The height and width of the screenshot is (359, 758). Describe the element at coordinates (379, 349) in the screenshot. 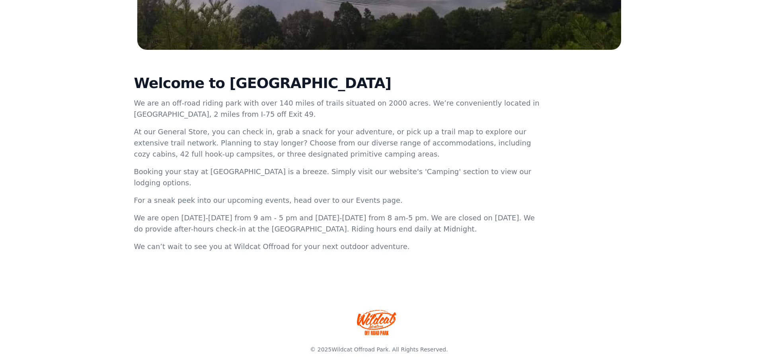

I see `span: © 2025 . All Rights Reserved.` at that location.